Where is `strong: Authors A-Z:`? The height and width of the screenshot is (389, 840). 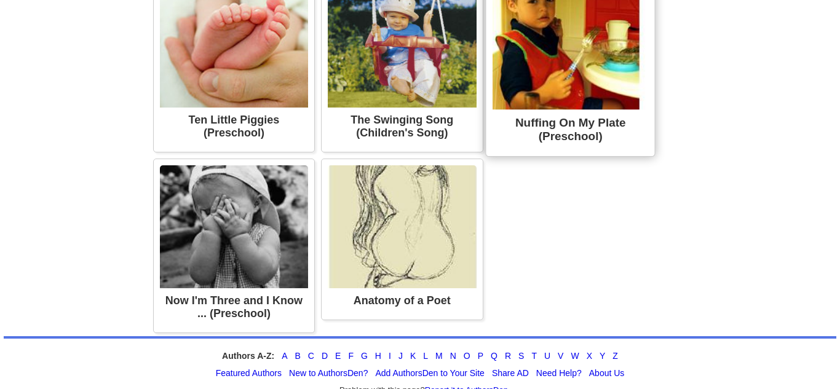
strong: Authors A-Z: is located at coordinates (248, 356).